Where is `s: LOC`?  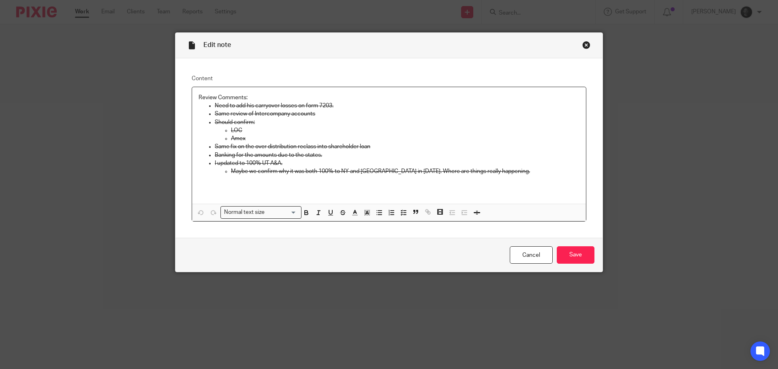
s: LOC is located at coordinates (237, 130).